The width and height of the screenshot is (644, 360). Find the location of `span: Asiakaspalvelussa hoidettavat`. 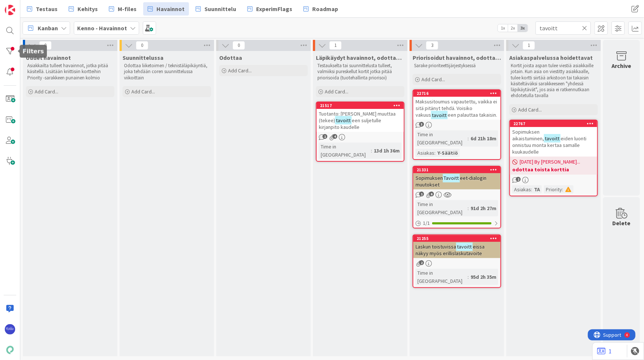

span: Asiakaspalvelussa hoidettavat is located at coordinates (551, 57).